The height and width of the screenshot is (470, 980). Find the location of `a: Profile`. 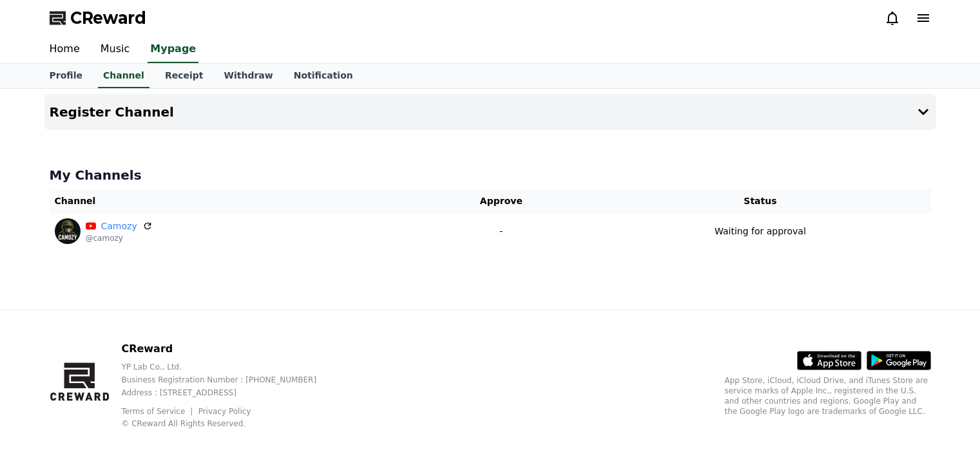

a: Profile is located at coordinates (66, 76).